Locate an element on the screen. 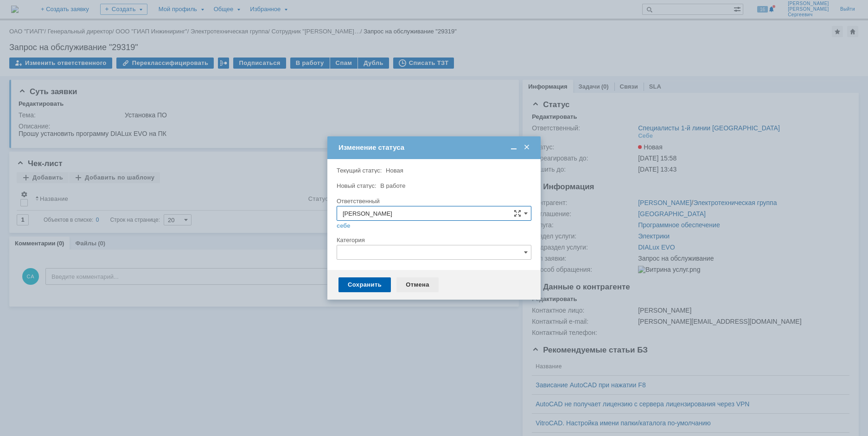 This screenshot has height=436, width=868. span: Сложная форма is located at coordinates (517, 214).